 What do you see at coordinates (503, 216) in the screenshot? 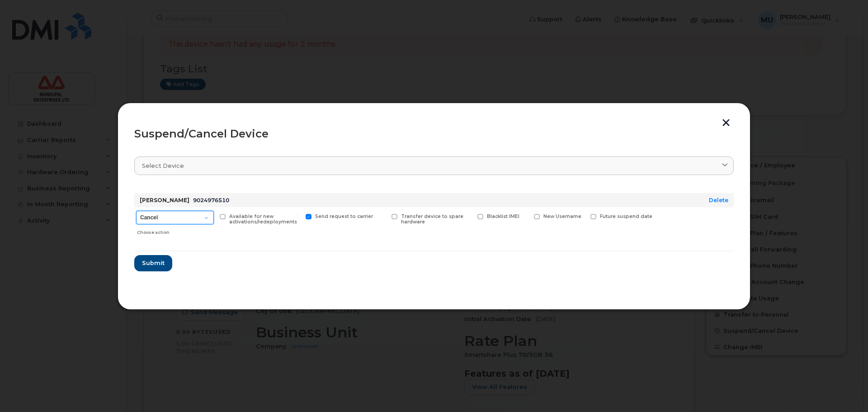
I see `span: Blacklist IMEI` at bounding box center [503, 216].